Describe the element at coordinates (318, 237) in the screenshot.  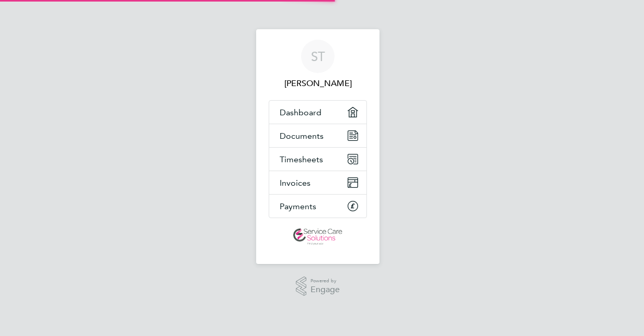
I see `img: servicecare-logo-retina.png` at that location.